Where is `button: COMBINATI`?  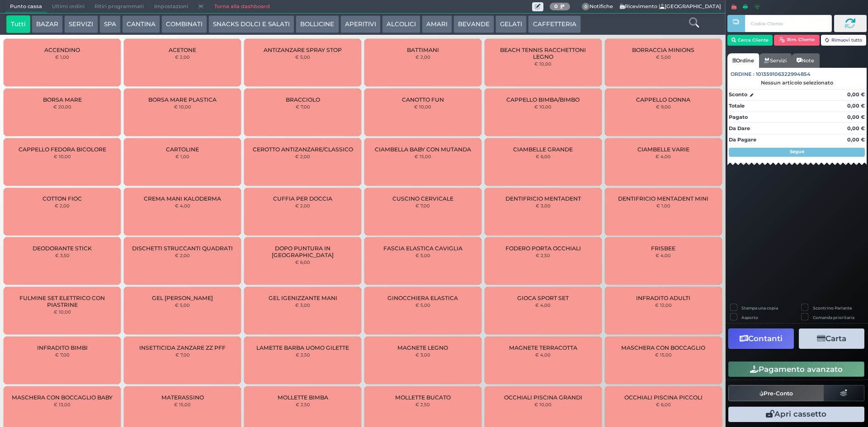
button: COMBINATI is located at coordinates (184, 25).